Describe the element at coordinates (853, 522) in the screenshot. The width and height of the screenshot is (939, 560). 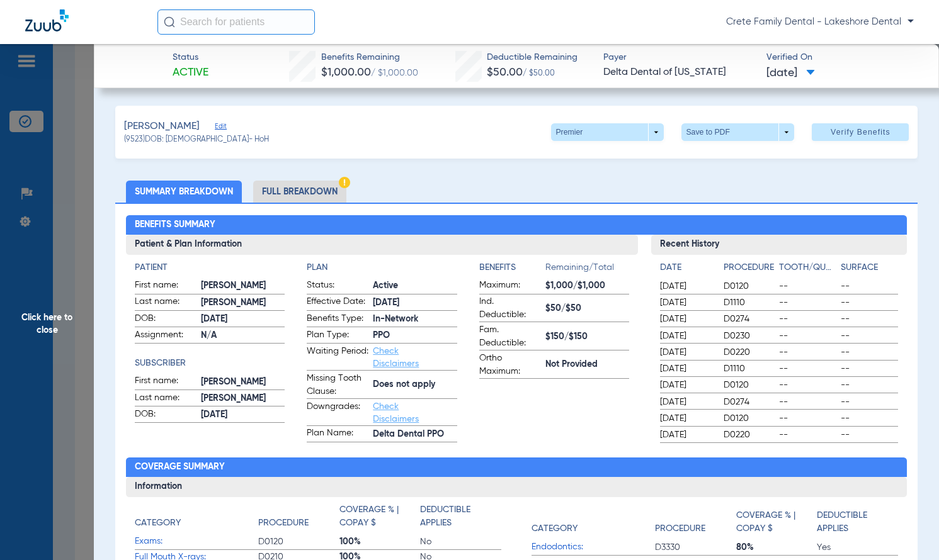
I see `h4: Deductible Applies` at that location.